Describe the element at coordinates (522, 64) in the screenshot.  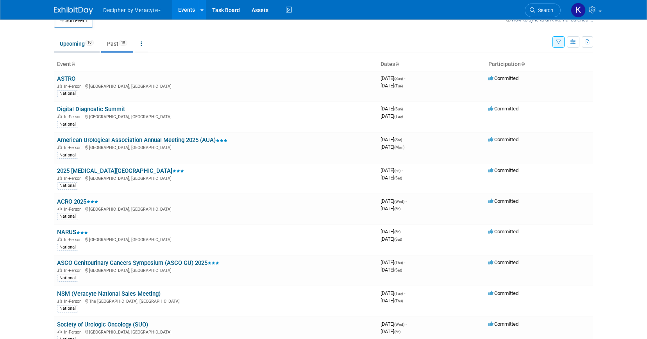
I see `a: Sort by Participation Type` at that location.